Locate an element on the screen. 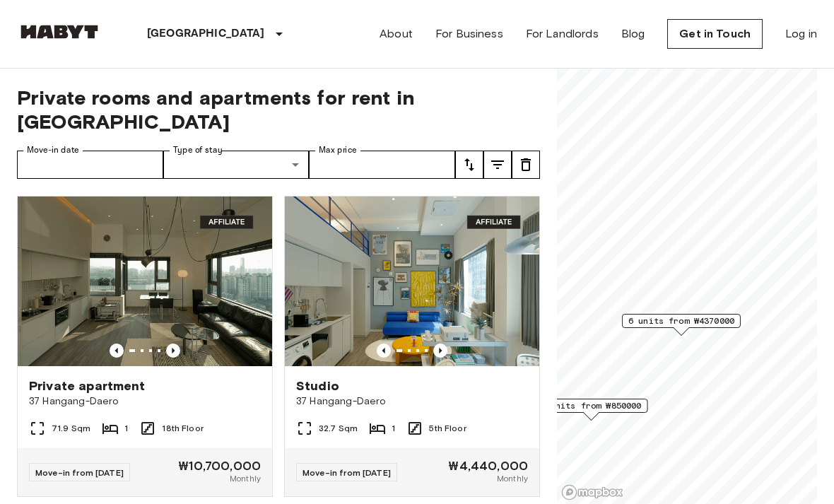 The width and height of the screenshot is (834, 504). span: 32.7 Sqm is located at coordinates (338, 429).